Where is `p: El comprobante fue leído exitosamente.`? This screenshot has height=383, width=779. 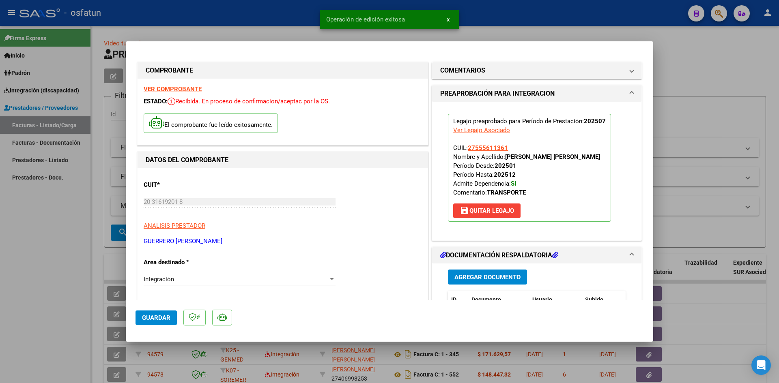
p: El comprobante fue leído exitosamente. is located at coordinates (211, 123).